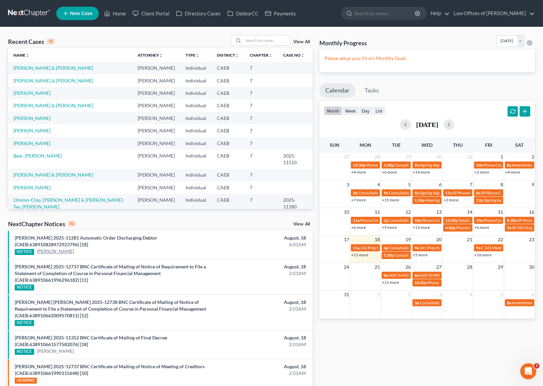  Describe the element at coordinates (228, 55) in the screenshot. I see `a: Districtunfold_more` at that location.